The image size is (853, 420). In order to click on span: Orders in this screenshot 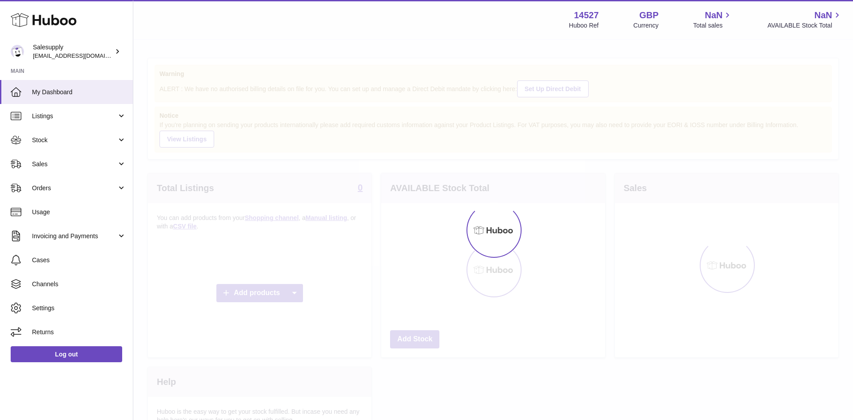, I will do `click(74, 188)`.